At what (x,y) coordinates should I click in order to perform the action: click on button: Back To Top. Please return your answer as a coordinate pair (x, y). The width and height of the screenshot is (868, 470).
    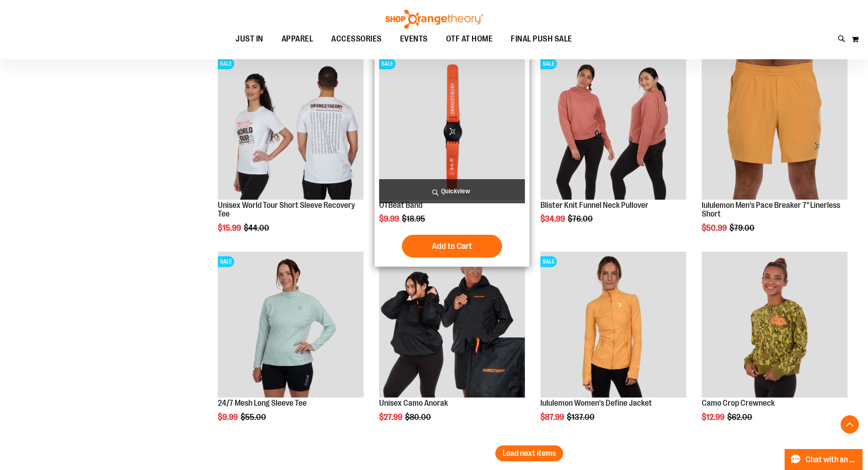
    Looking at the image, I should click on (850, 424).